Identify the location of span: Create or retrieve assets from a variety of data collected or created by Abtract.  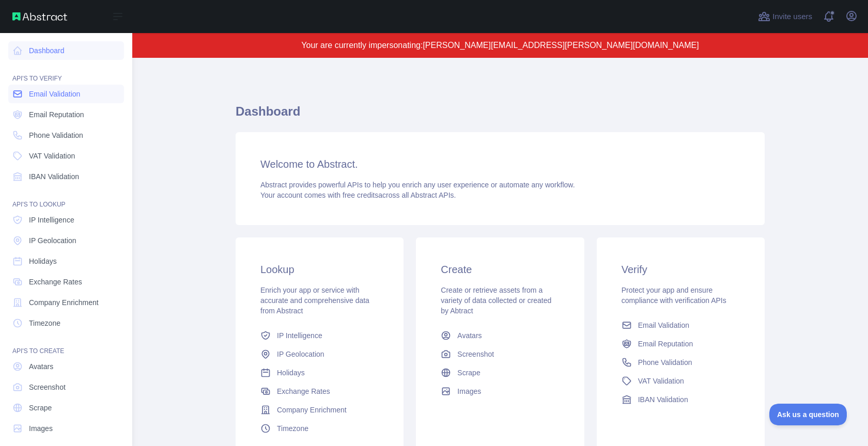
(496, 301).